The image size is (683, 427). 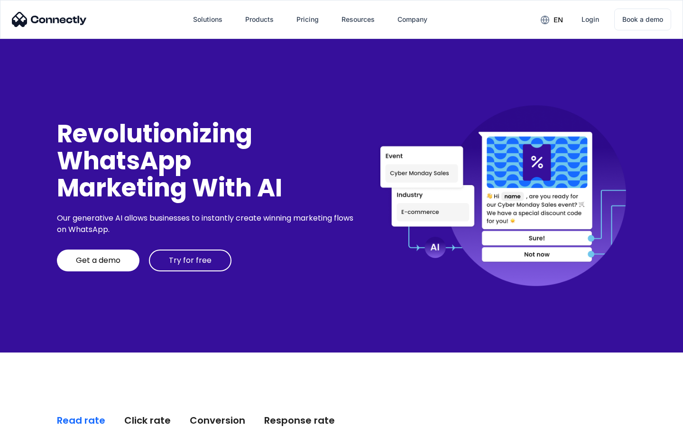 I want to click on div: Conversion, so click(x=217, y=420).